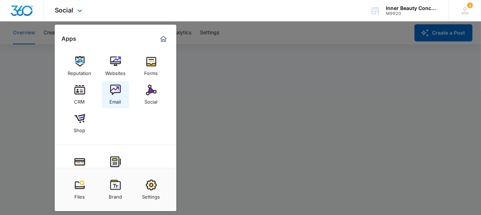  What do you see at coordinates (80, 123) in the screenshot?
I see `a: Shop` at bounding box center [80, 123].